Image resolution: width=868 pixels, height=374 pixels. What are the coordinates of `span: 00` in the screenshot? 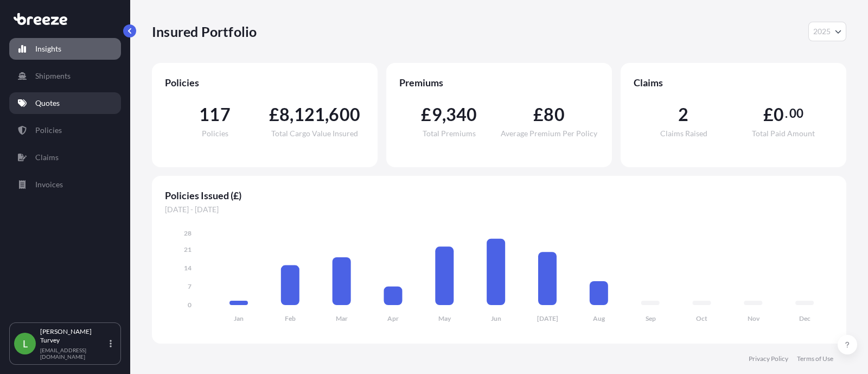 It's located at (796, 114).